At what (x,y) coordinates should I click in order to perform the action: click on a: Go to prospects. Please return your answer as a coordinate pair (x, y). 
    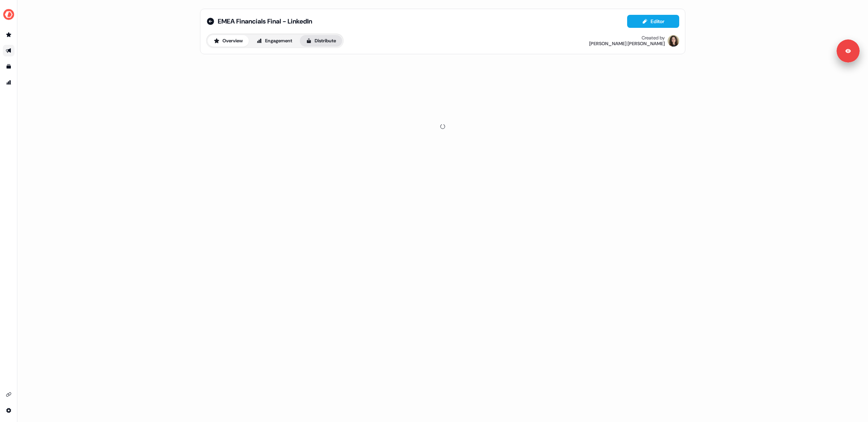
    Looking at the image, I should click on (9, 35).